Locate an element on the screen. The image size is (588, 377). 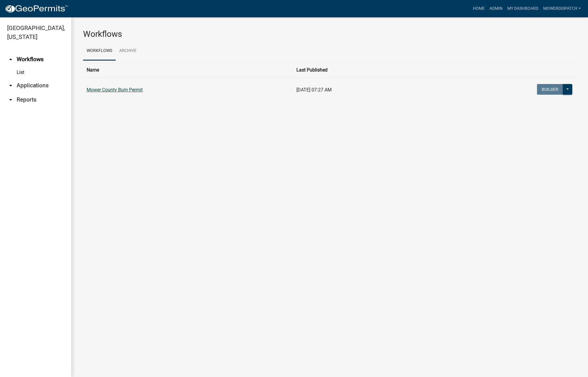
a: Workflows is located at coordinates (100, 51).